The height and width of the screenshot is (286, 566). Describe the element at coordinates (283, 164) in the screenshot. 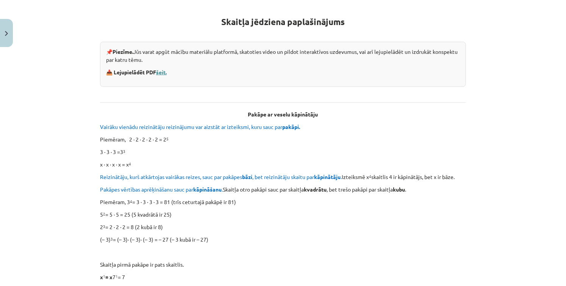

I see `p: x ∙ x ∙ x ∙ x = x` at that location.